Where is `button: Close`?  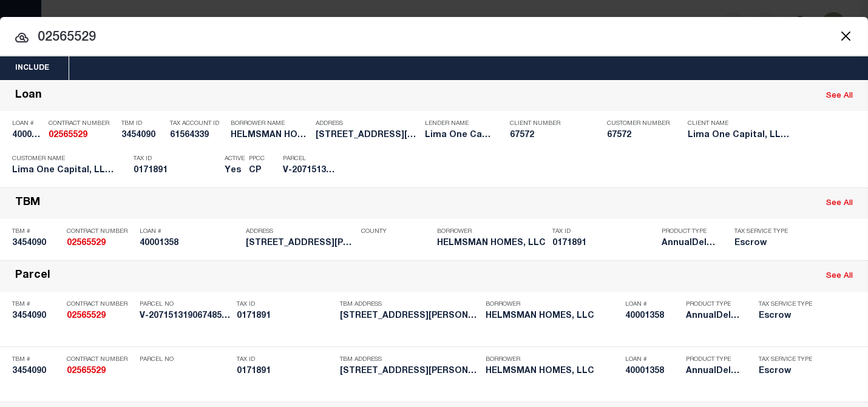 button: Close is located at coordinates (845, 36).